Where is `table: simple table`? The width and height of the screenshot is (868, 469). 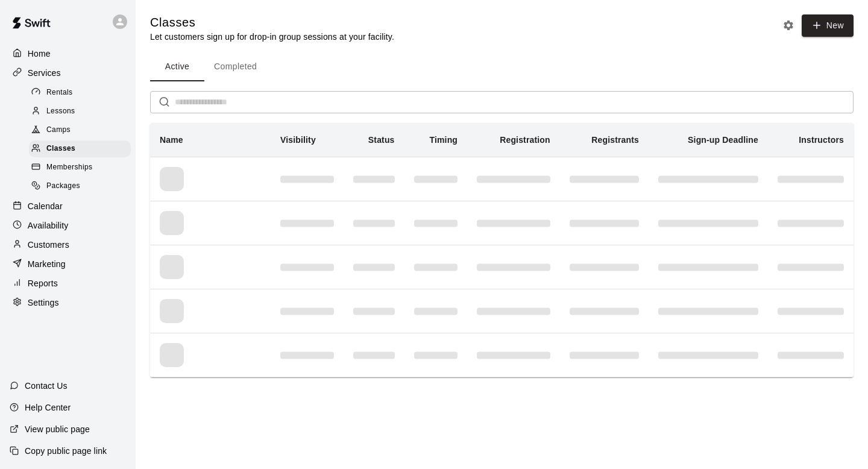 table: simple table is located at coordinates (501, 250).